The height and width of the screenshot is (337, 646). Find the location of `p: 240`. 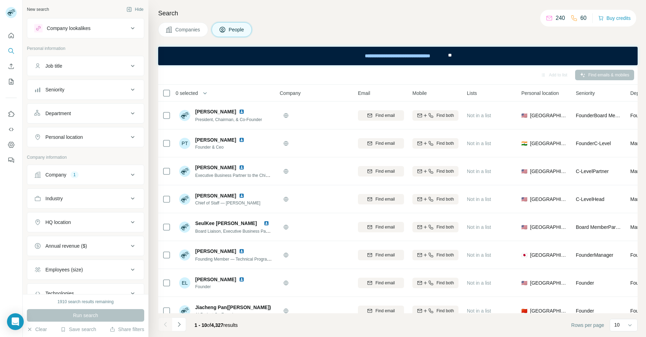

p: 240 is located at coordinates (560, 18).